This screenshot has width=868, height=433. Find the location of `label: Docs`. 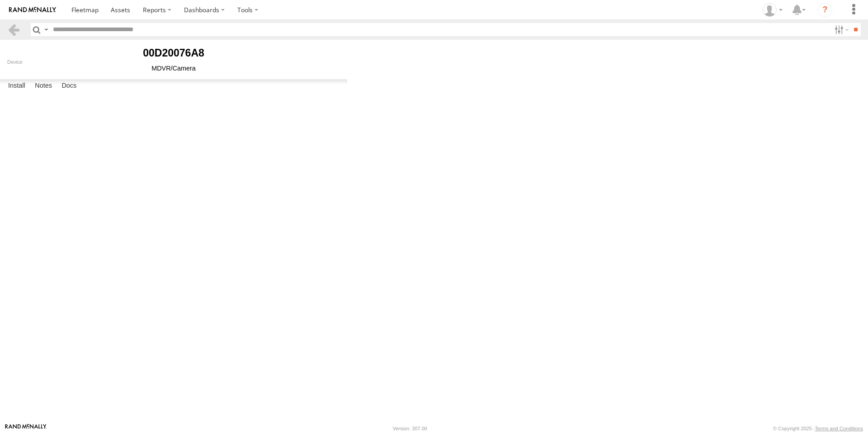

label: Docs is located at coordinates (69, 86).